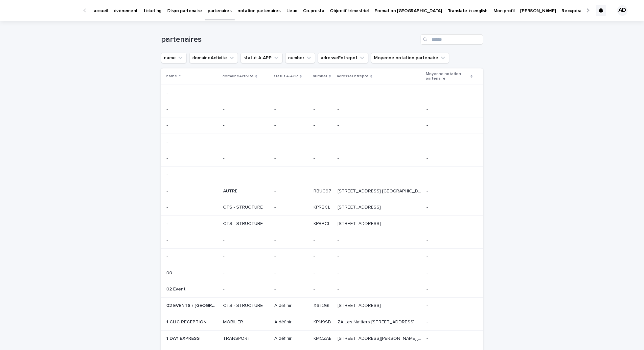 The width and height of the screenshot is (644, 350). What do you see at coordinates (246, 191) in the screenshot?
I see `p: AUTRE` at bounding box center [246, 191].